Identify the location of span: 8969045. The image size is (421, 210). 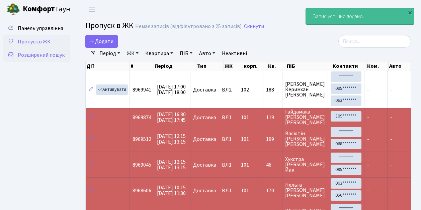
(142, 165).